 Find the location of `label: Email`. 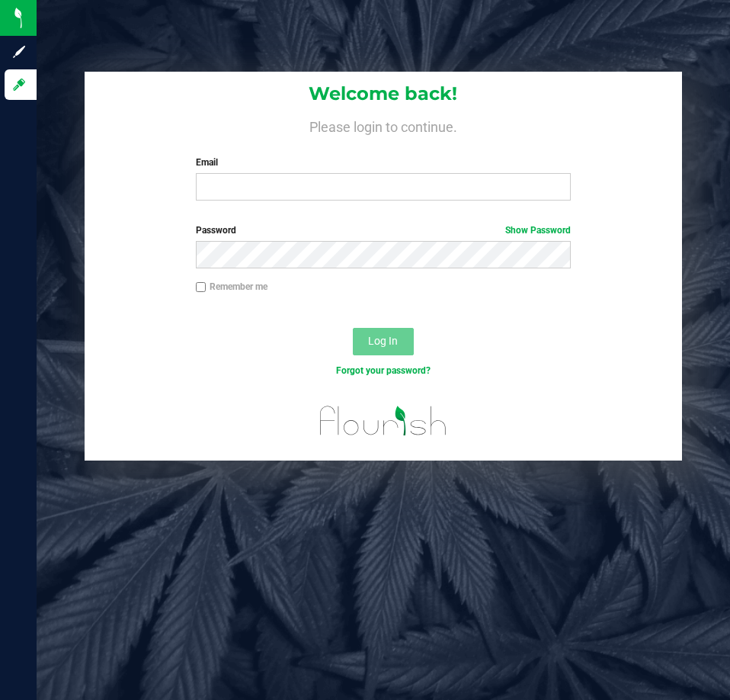

label: Email is located at coordinates (383, 162).